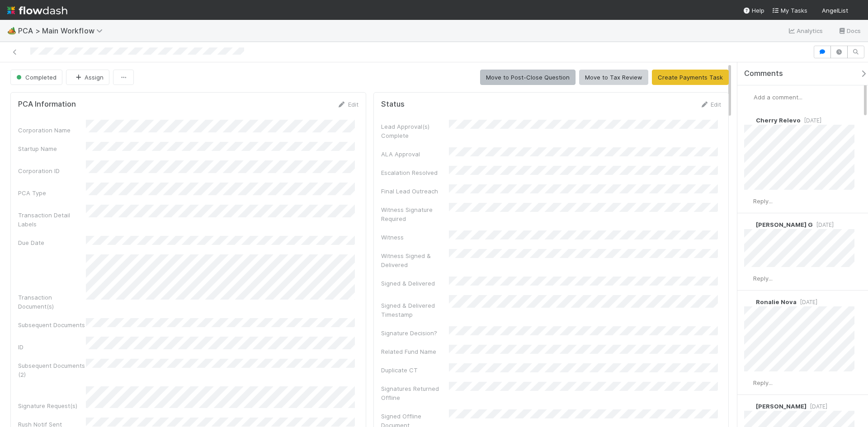 The image size is (868, 427). I want to click on button: Move to Tax Review, so click(614, 77).